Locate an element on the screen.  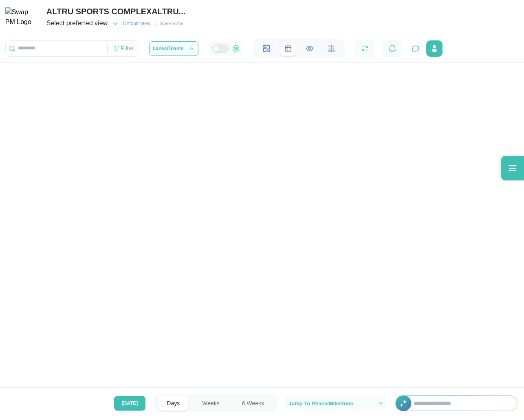
button: Default View is located at coordinates (137, 24).